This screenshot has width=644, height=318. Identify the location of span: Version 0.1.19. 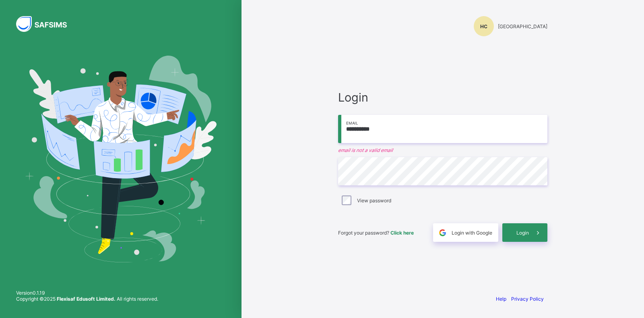
(87, 293).